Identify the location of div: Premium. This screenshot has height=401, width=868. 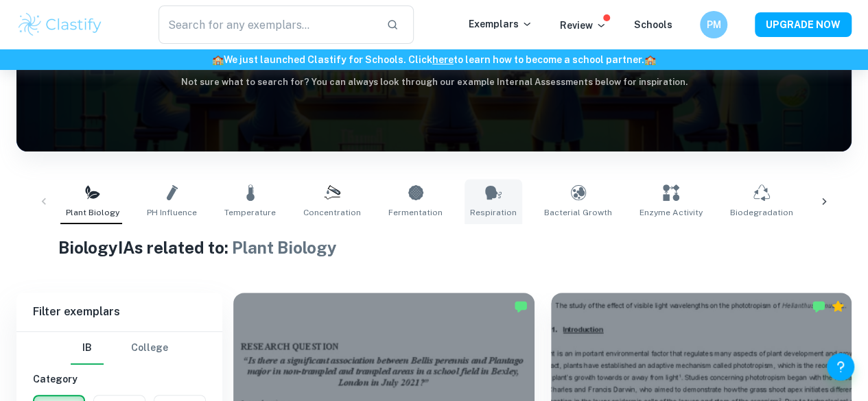
(838, 306).